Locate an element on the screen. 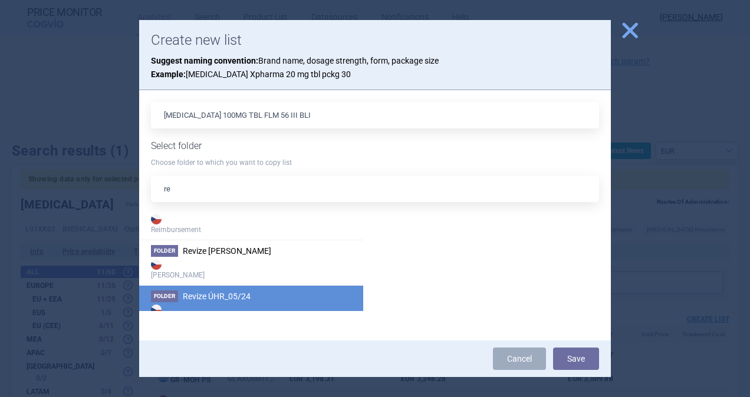 The width and height of the screenshot is (750, 397). strong: Suggest naming convention: is located at coordinates (205, 61).